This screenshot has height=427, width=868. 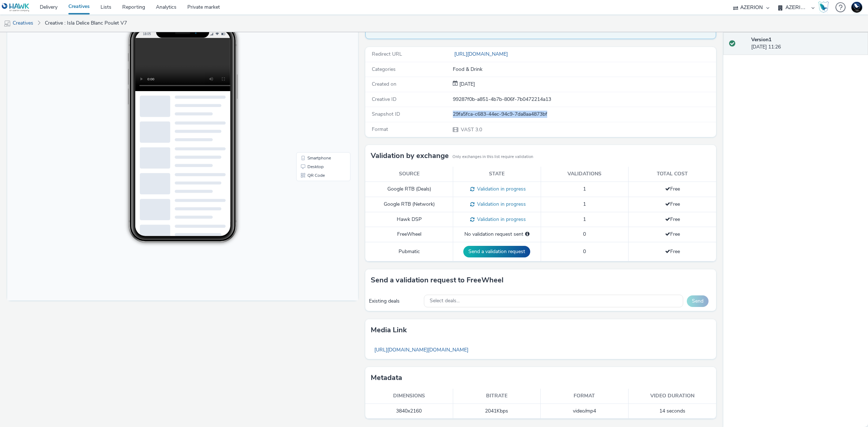 What do you see at coordinates (672, 411) in the screenshot?
I see `td: 14 seconds` at bounding box center [672, 411].